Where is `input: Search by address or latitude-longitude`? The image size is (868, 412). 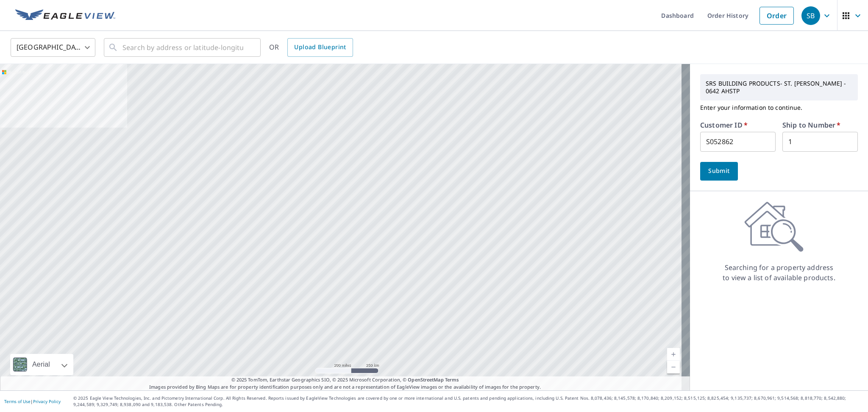 input: Search by address or latitude-longitude is located at coordinates (183, 48).